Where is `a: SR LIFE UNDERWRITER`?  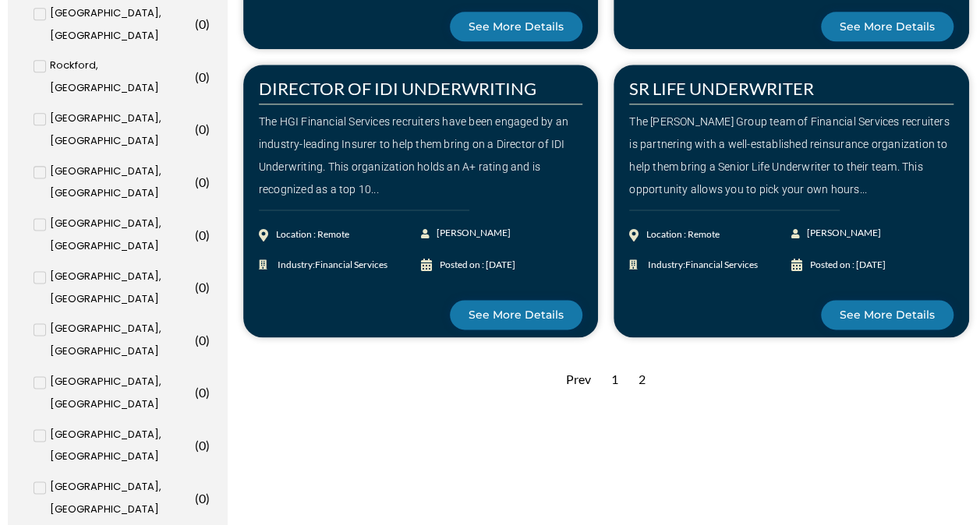
a: SR LIFE UNDERWRITER is located at coordinates (721, 88).